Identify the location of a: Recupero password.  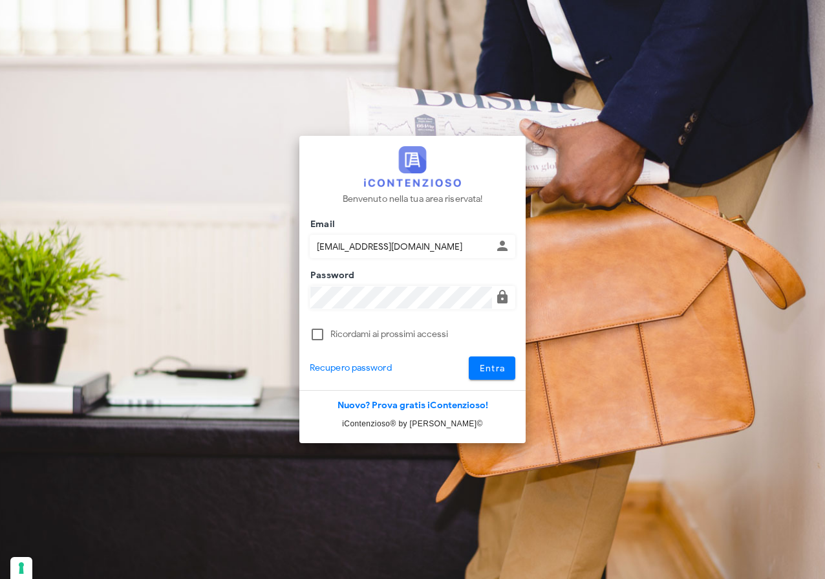
(350, 368).